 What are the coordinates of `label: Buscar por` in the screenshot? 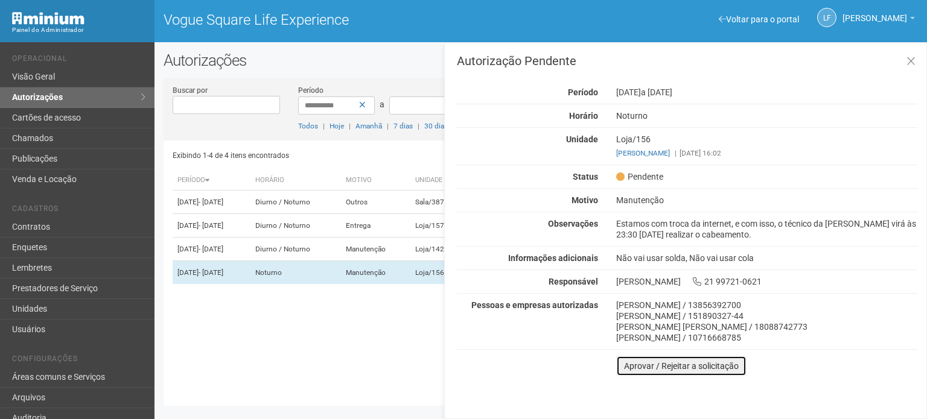 It's located at (190, 91).